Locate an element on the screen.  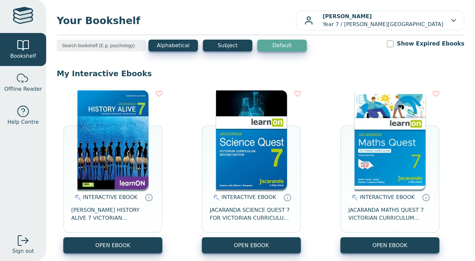
span: Help Centre is located at coordinates (23, 122).